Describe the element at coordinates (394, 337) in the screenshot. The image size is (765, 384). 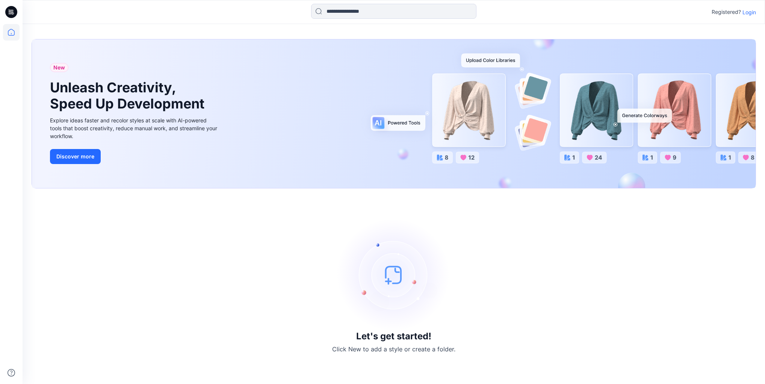
I see `h3: Let's get started!` at that location.